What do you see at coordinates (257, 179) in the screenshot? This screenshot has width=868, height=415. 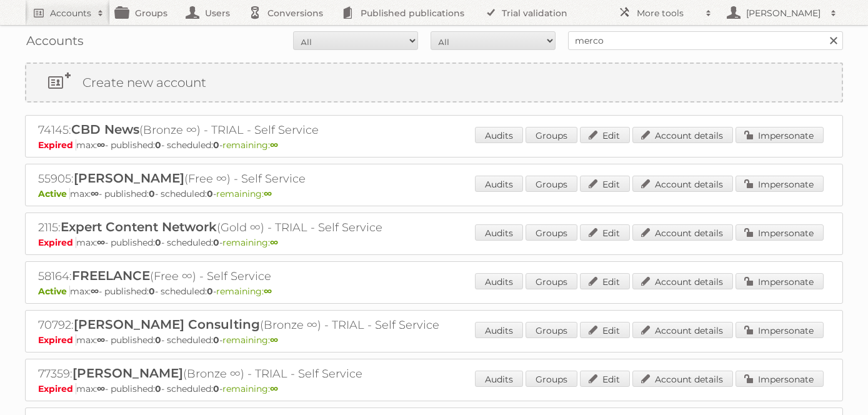 I see `h2: 55905: (Free ∞) - Self Service` at bounding box center [257, 179].